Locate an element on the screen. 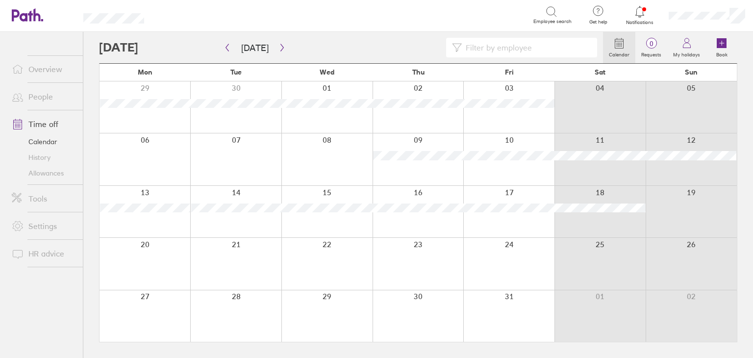 The image size is (753, 358). a: Overview is located at coordinates (43, 69).